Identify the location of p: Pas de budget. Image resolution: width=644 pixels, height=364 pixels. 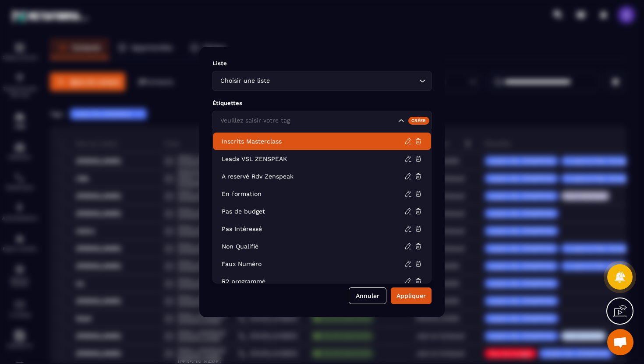
(313, 212).